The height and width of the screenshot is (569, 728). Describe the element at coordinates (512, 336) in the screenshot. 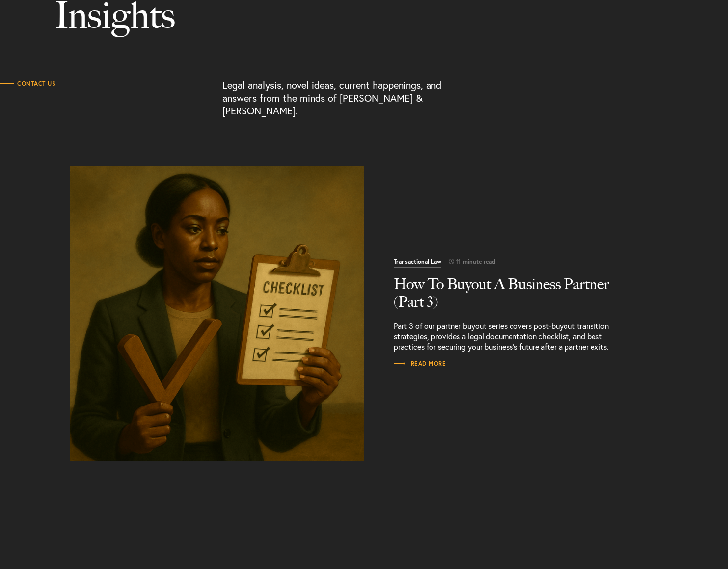

I see `p: Part 3 of our partner buyout series covers post-buyout transition strategies, provides a legal do...` at that location.